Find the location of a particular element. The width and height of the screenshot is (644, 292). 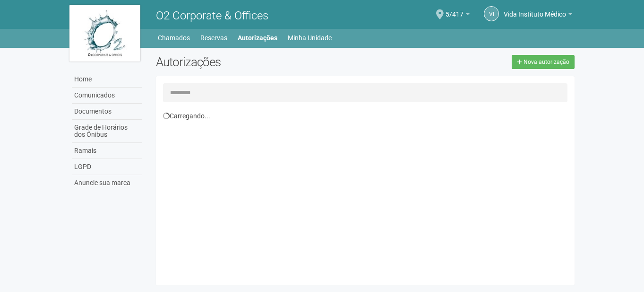

a: Comunicados is located at coordinates (107, 95).